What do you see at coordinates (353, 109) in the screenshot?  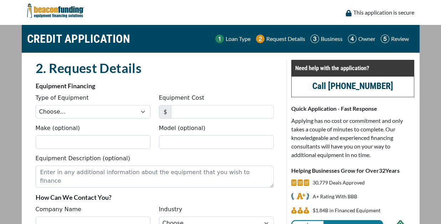 I see `p: Quick Application - Fast Response` at bounding box center [353, 109].